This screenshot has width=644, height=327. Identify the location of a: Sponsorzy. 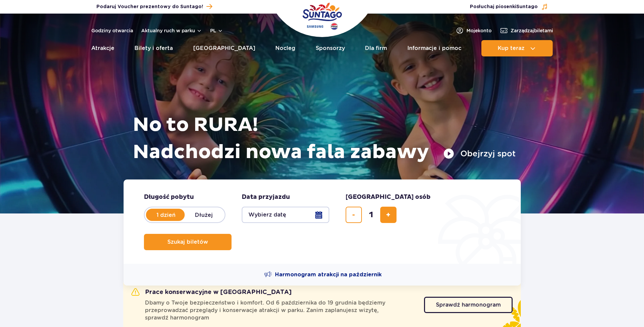
(330, 48).